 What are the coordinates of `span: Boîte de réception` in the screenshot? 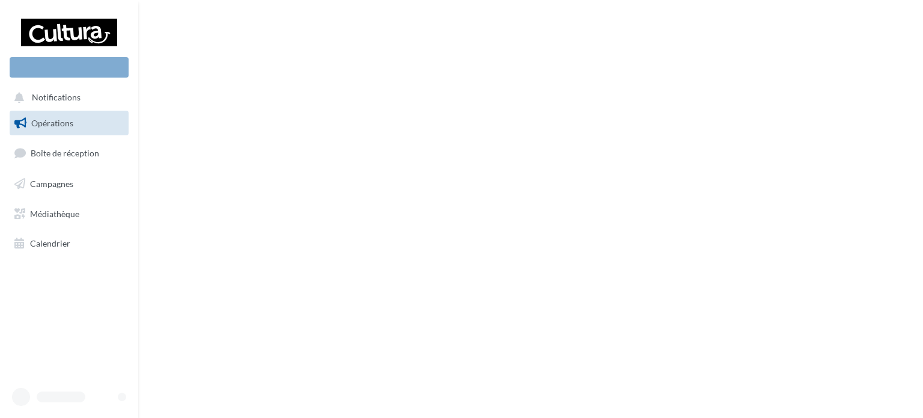 It's located at (65, 153).